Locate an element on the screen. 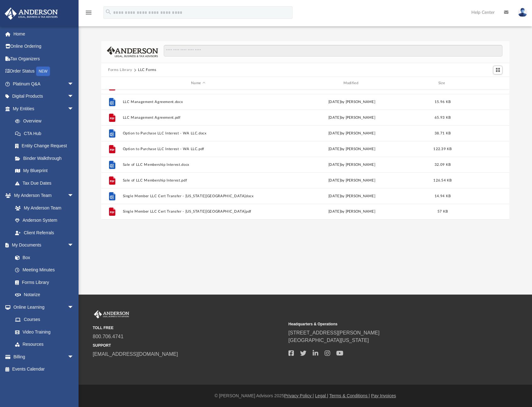  a: Home is located at coordinates (44, 34).